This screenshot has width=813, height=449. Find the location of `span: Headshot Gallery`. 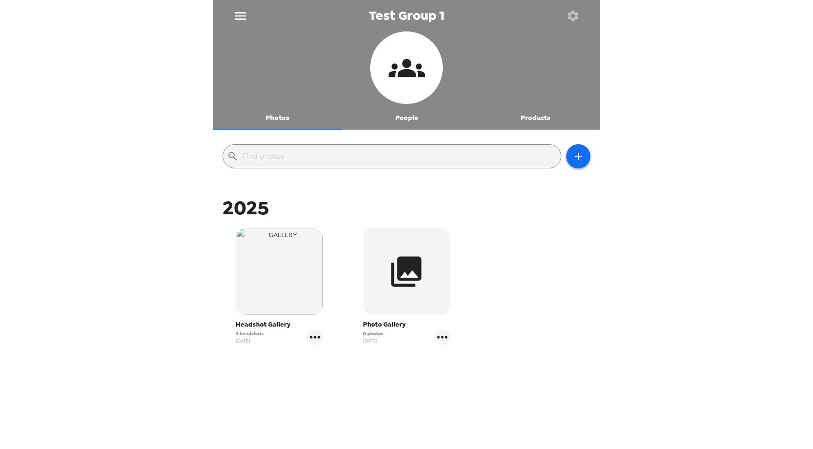

span: Headshot Gallery is located at coordinates (279, 325).